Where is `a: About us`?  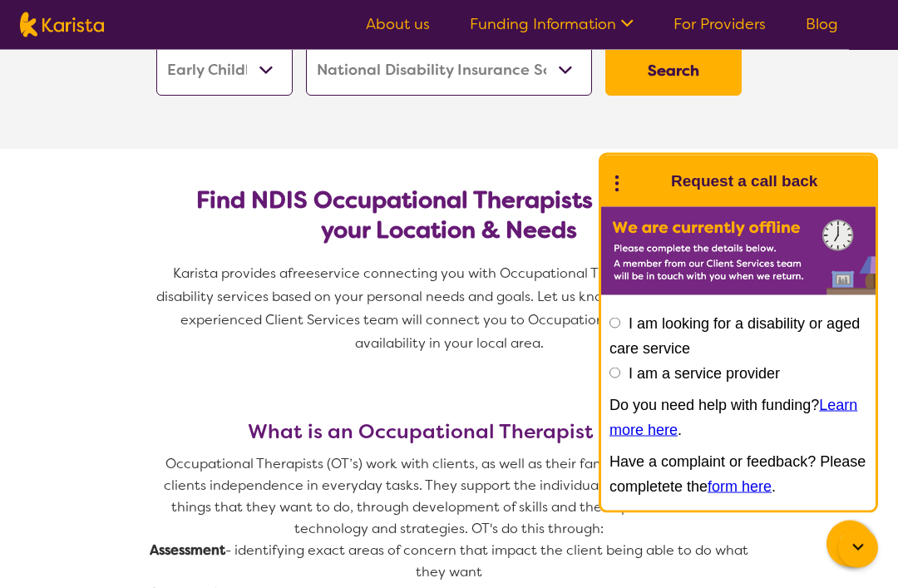 a: About us is located at coordinates (397, 24).